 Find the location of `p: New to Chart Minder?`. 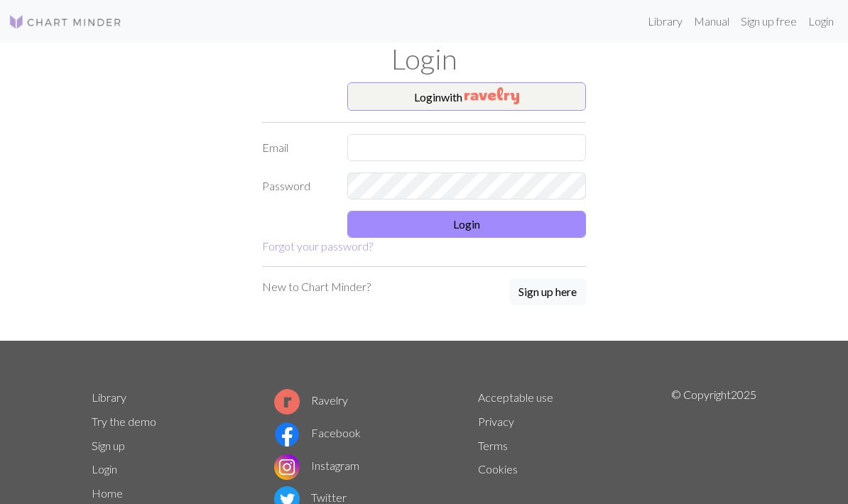

p: New to Chart Minder? is located at coordinates (316, 287).